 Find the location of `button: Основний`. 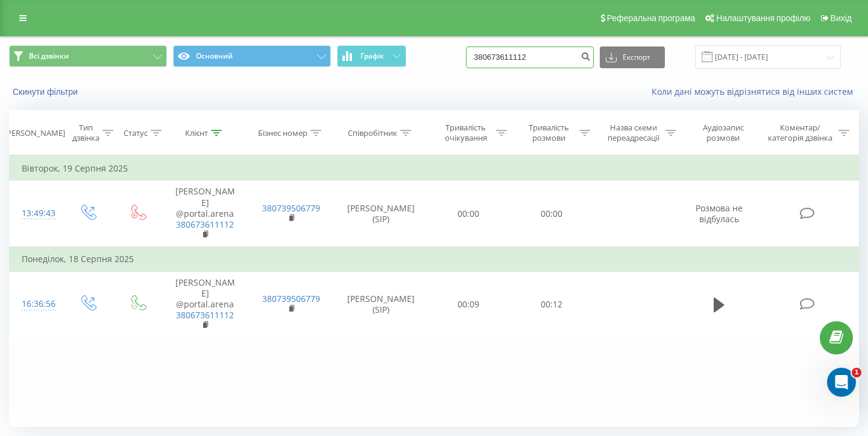

button: Основний is located at coordinates (252, 56).